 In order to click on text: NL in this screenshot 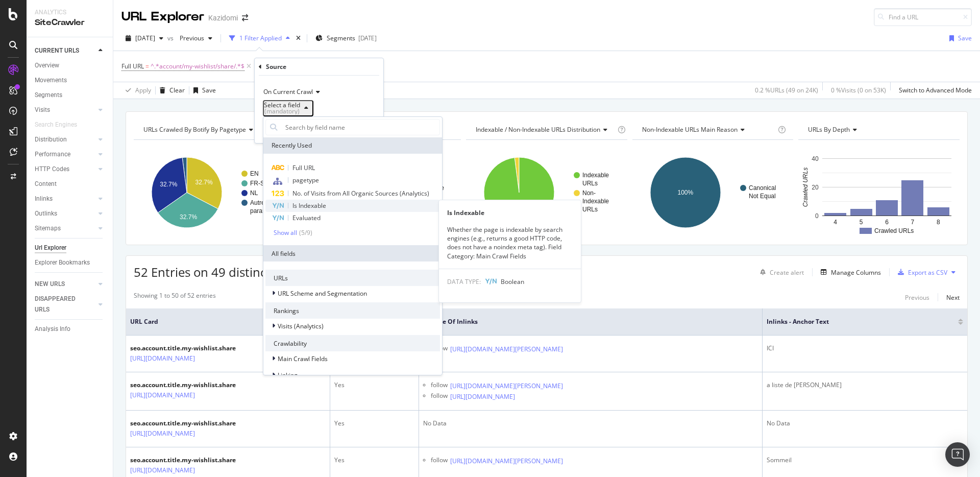, I will do `click(254, 193)`.